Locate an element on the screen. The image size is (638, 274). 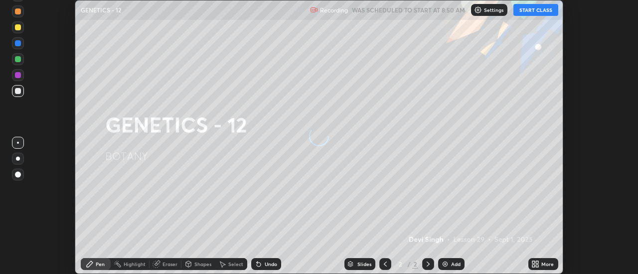
p: Recording is located at coordinates (334, 10).